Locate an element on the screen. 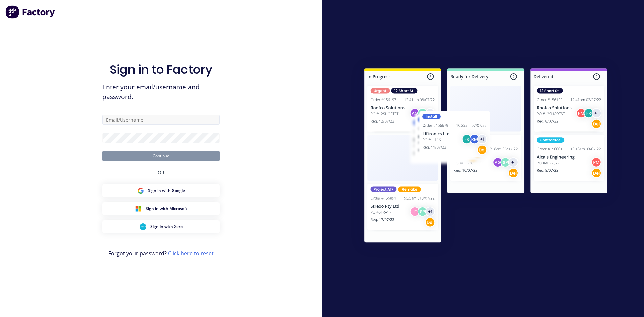  img: Sign in is located at coordinates (485, 157).